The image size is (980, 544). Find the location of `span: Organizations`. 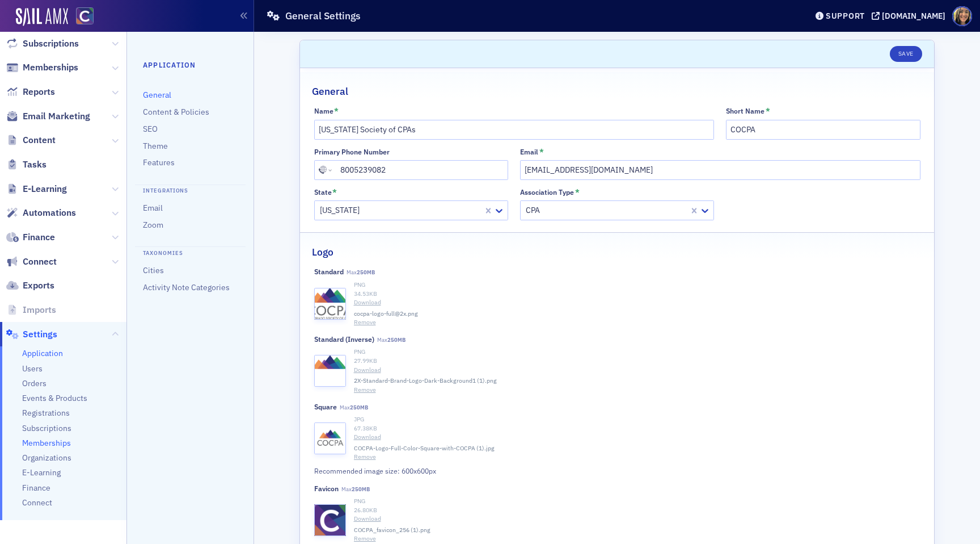

span: Organizations is located at coordinates (47, 458).